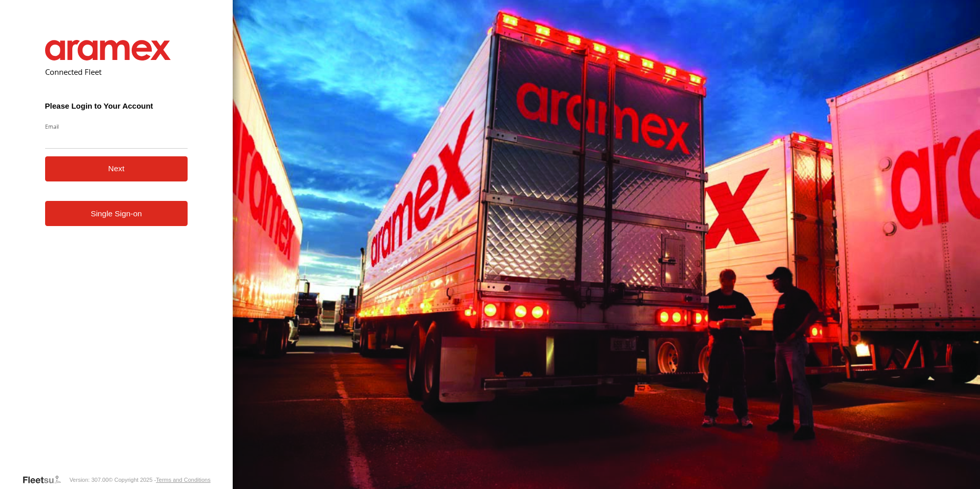  Describe the element at coordinates (108, 50) in the screenshot. I see `img: Aramex` at that location.